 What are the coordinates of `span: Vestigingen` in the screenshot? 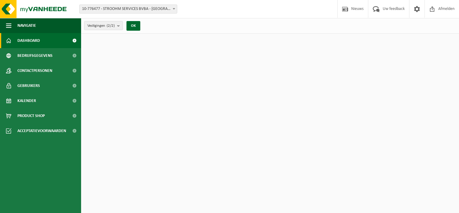 It's located at (101, 26).